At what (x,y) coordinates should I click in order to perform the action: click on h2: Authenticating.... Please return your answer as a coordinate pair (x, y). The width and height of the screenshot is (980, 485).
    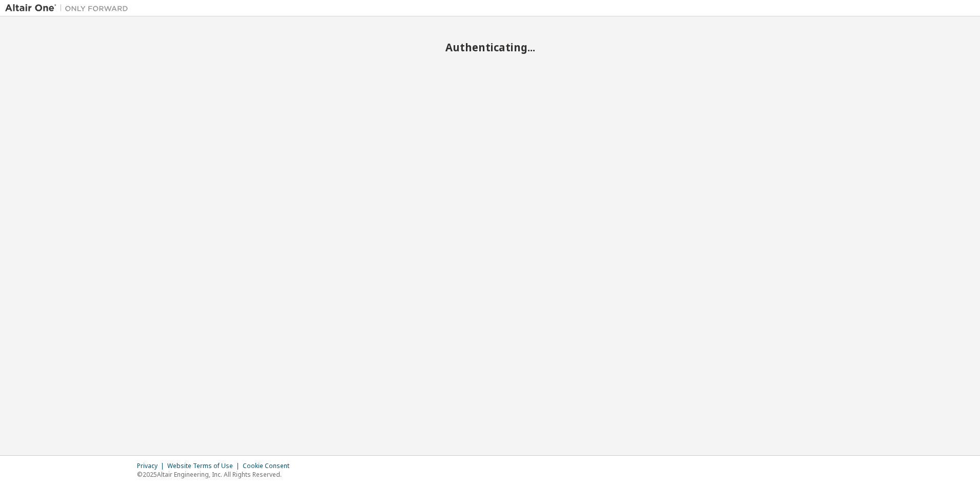
    Looking at the image, I should click on (490, 48).